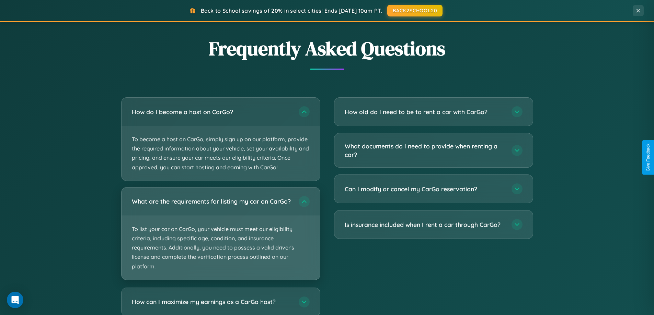 The height and width of the screenshot is (315, 654). What do you see at coordinates (212, 112) in the screenshot?
I see `h3: How do I become a host on CarGo?` at bounding box center [212, 112].